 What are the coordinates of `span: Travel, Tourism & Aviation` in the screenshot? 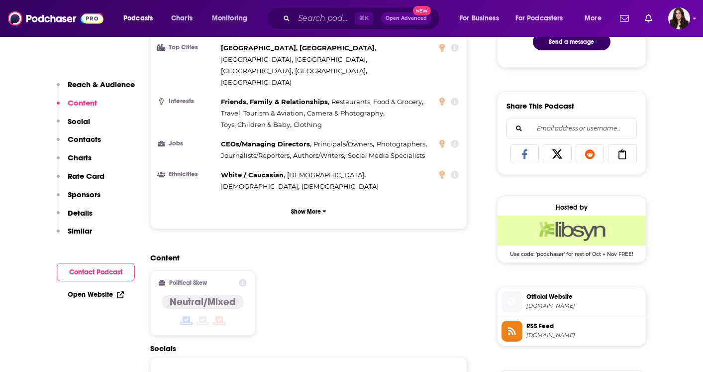 It's located at (262, 113).